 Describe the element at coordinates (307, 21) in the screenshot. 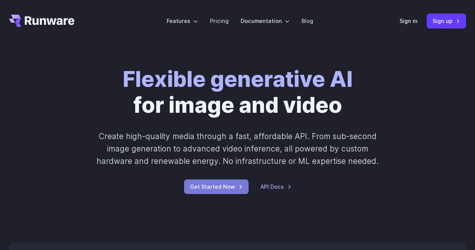

I see `a: Blog` at that location.